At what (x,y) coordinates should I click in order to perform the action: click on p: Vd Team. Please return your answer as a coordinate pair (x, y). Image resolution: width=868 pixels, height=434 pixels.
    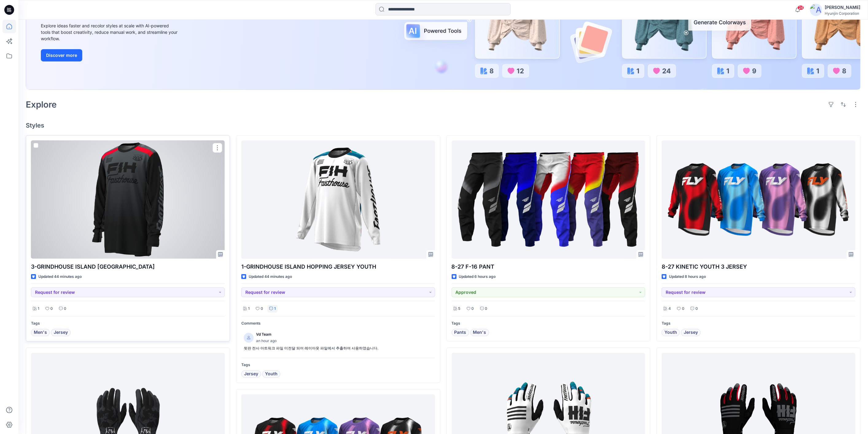
    Looking at the image, I should click on (266, 335).